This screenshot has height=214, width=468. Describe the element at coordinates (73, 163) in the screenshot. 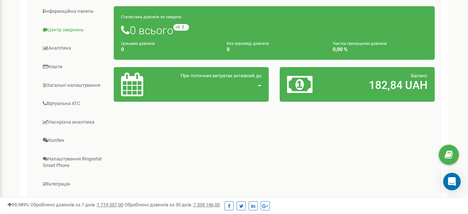

I see `a: Налаштування Ringostat Smart Phone` at that location.